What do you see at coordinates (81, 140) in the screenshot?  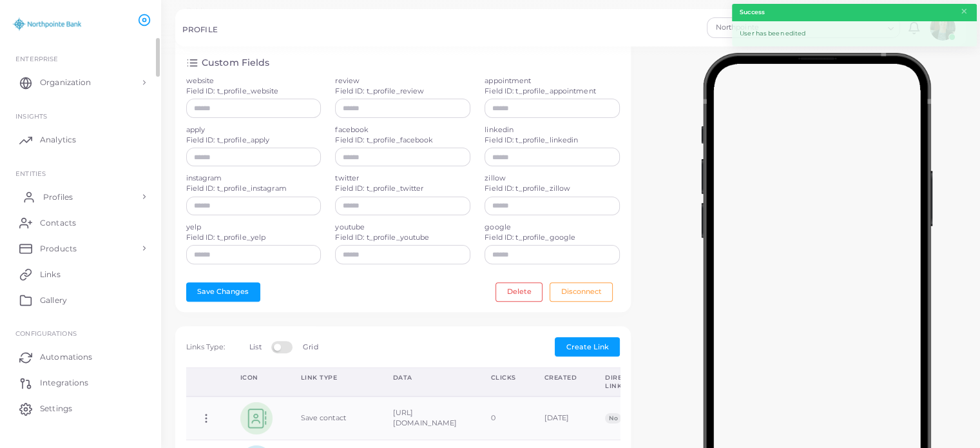 I see `a: Analytics` at bounding box center [81, 140].